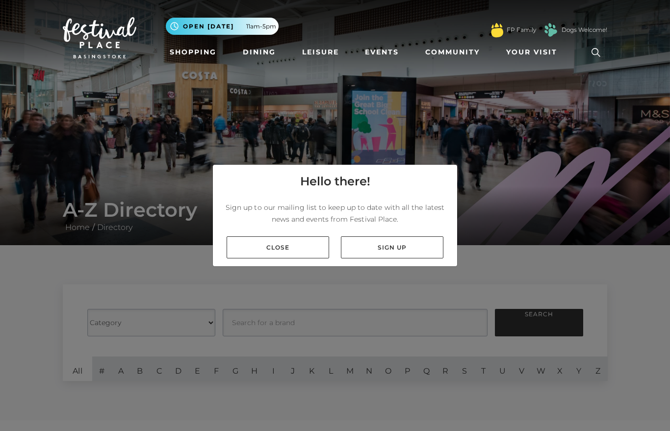 The width and height of the screenshot is (670, 431). What do you see at coordinates (534, 52) in the screenshot?
I see `a: Your Visit` at bounding box center [534, 52].